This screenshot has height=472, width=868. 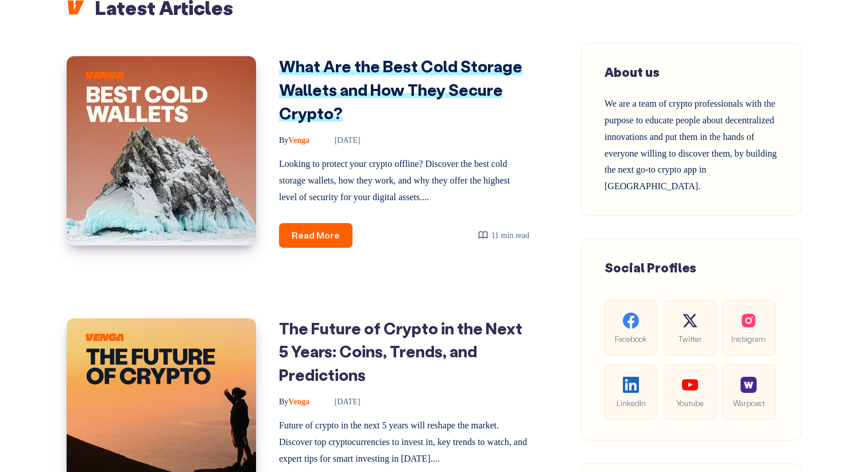 What do you see at coordinates (503, 235) in the screenshot?
I see `div: 11 min read` at bounding box center [503, 235].